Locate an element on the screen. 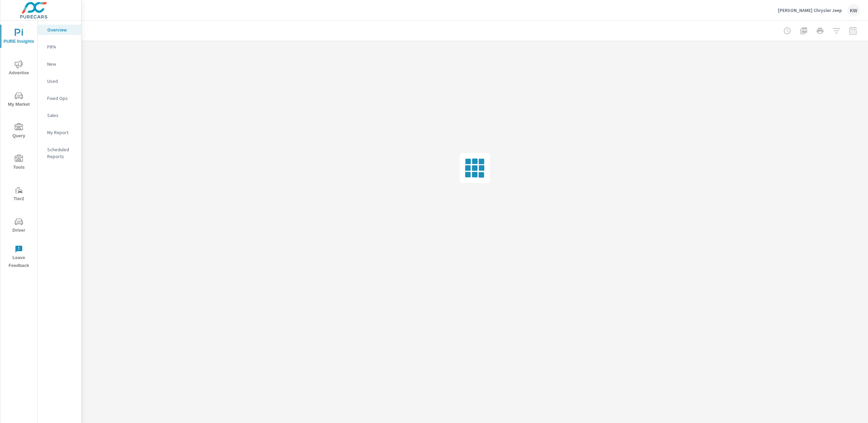 This screenshot has height=423, width=868. div: KW is located at coordinates (854, 10).